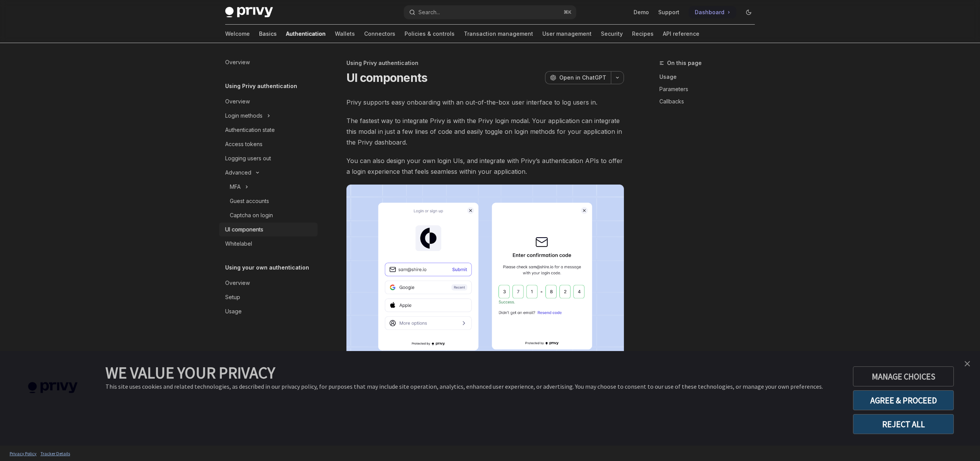  I want to click on a: Demo, so click(641, 13).